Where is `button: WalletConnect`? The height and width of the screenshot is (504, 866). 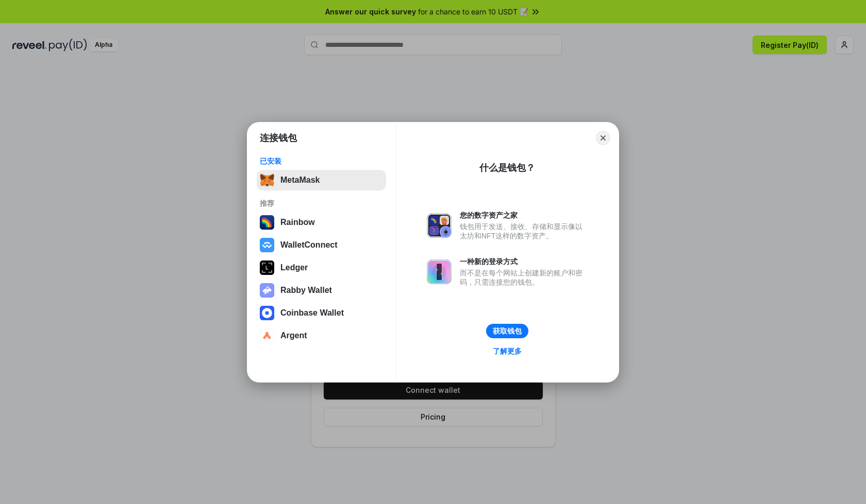
button: WalletConnect is located at coordinates (321, 245).